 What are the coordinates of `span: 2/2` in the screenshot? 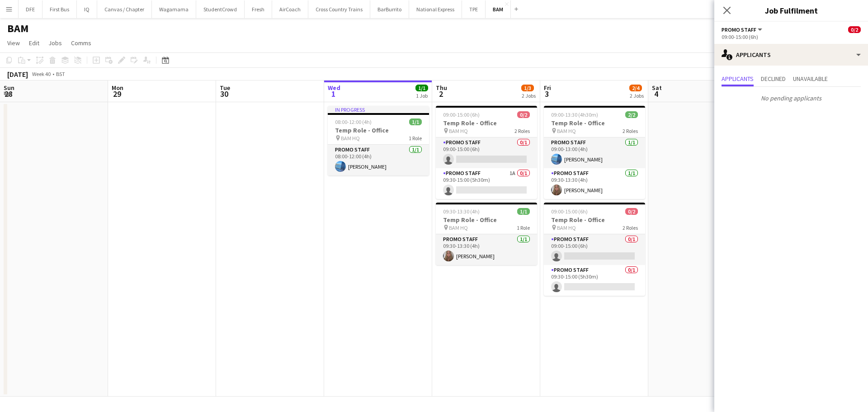 It's located at (631, 115).